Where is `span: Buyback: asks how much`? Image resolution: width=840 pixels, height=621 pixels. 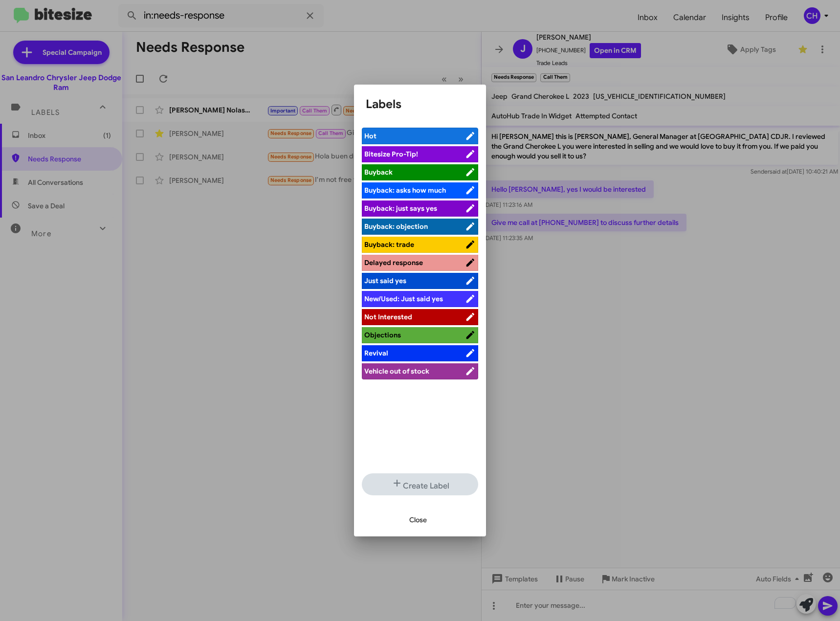
span: Buyback: asks how much is located at coordinates (405, 190).